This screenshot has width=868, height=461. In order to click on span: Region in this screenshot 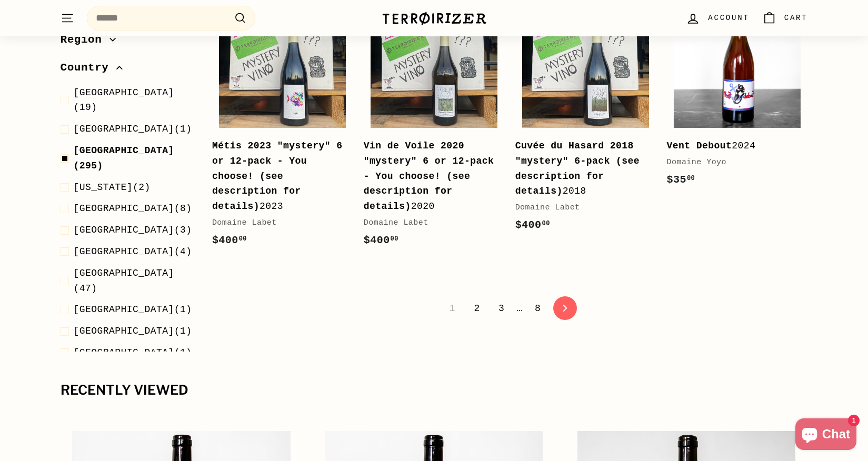, I will do `click(85, 40)`.